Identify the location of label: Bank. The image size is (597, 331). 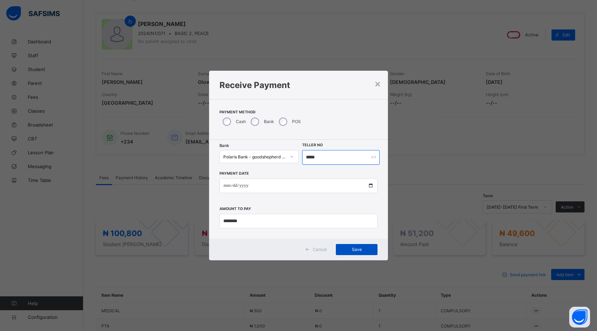
(269, 121).